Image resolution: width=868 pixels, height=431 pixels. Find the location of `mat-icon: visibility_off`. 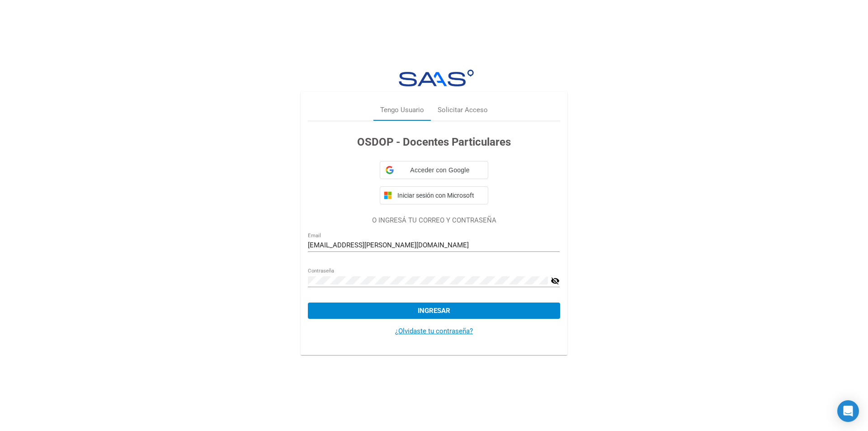

mat-icon: visibility_off is located at coordinates (555, 281).